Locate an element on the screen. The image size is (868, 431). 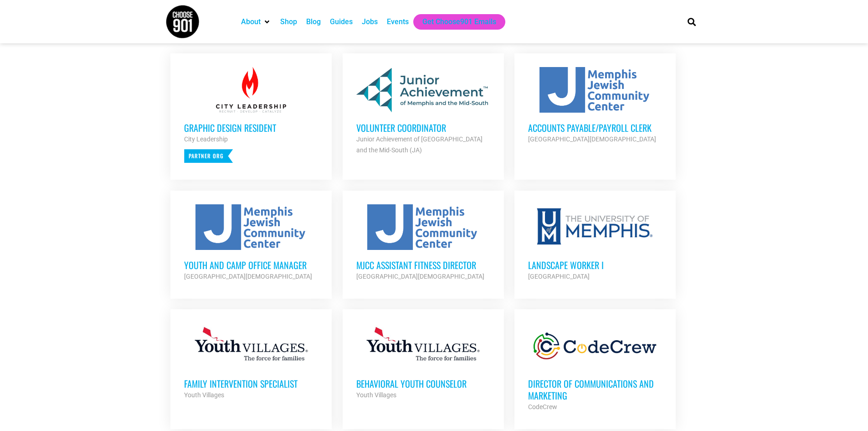
a: Guides is located at coordinates (341, 22).